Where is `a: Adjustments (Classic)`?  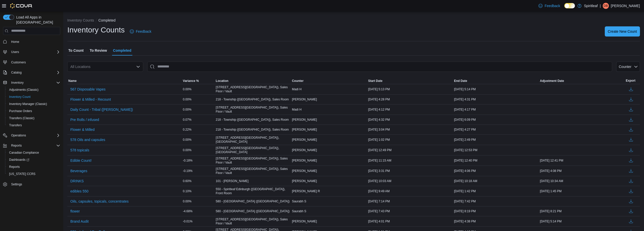
a: Adjustments (Classic) is located at coordinates (24, 90).